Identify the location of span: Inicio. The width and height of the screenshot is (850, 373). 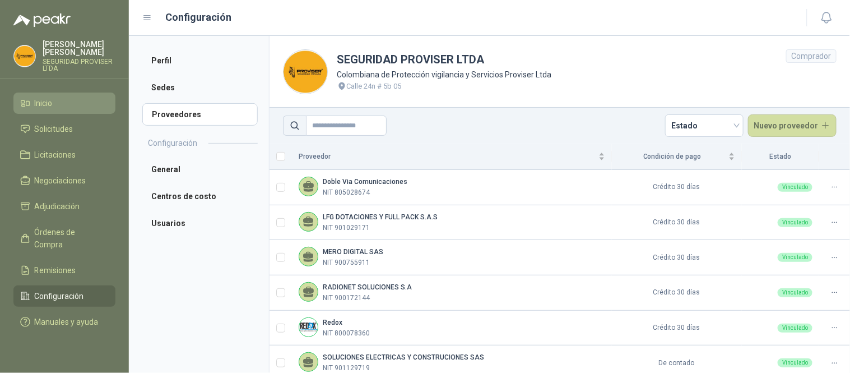
(44, 103).